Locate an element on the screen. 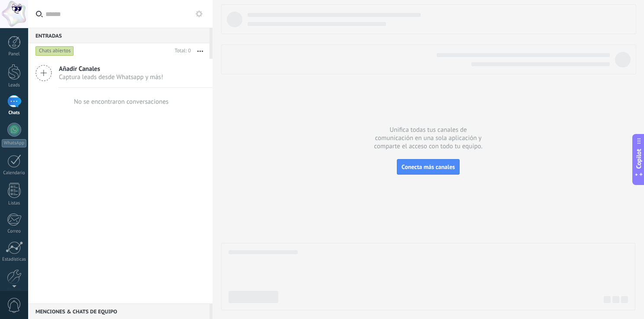  span: Conecta más canales is located at coordinates (428, 167).